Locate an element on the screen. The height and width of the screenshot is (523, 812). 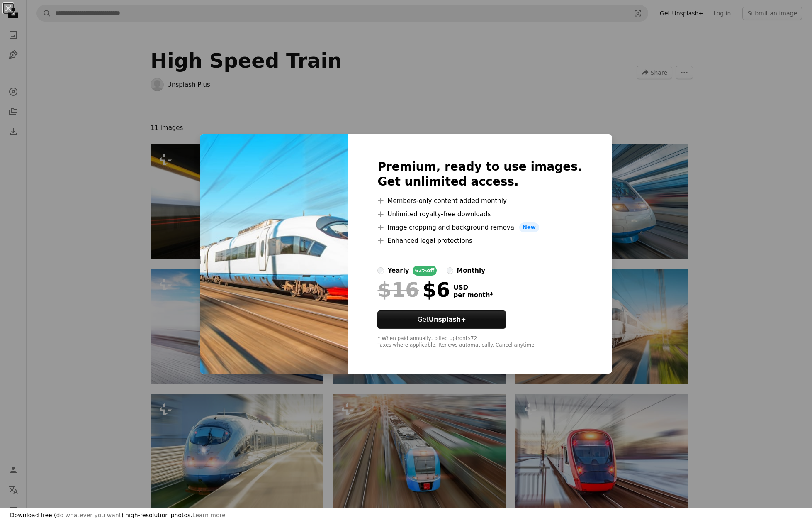
span: New is located at coordinates (529, 227).